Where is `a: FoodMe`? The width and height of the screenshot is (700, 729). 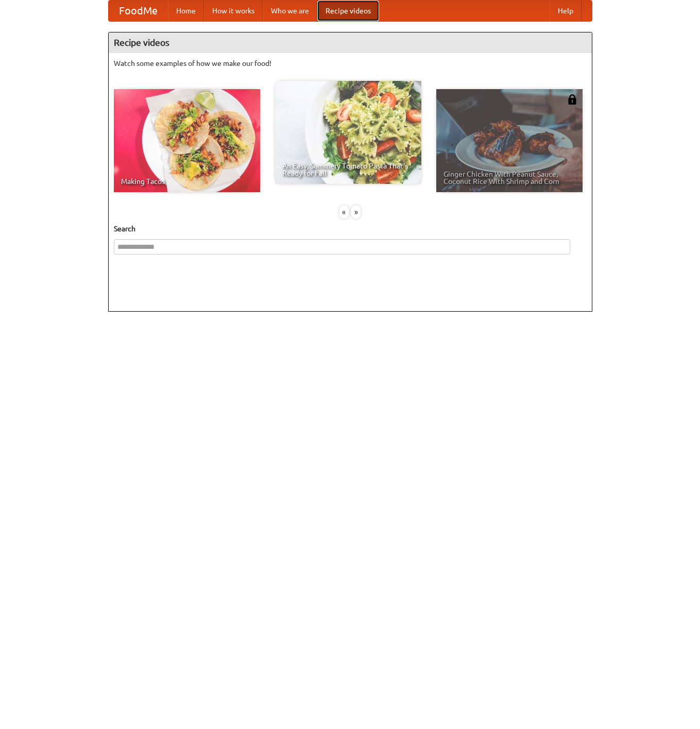 a: FoodMe is located at coordinates (138, 11).